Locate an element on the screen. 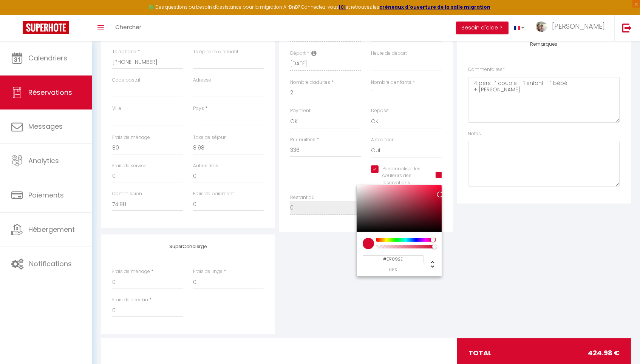 This screenshot has width=640, height=364. label: Départ is located at coordinates (298, 53).